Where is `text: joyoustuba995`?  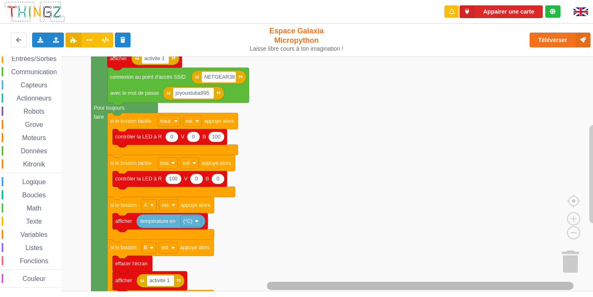
text: joyoustuba995 is located at coordinates (192, 93).